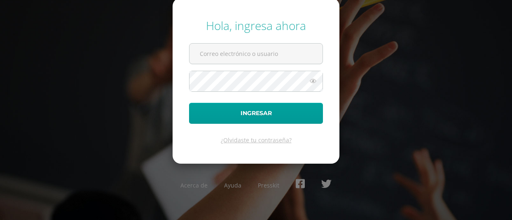  I want to click on a: Ayuda, so click(233, 185).